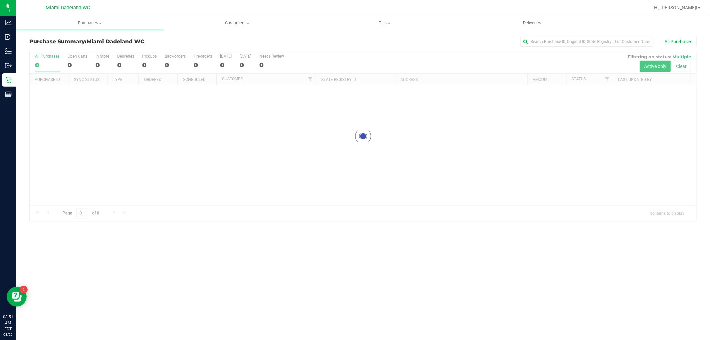 Image resolution: width=710 pixels, height=340 pixels. What do you see at coordinates (8, 23) in the screenshot?
I see `inline-svg: Analytics` at bounding box center [8, 23].